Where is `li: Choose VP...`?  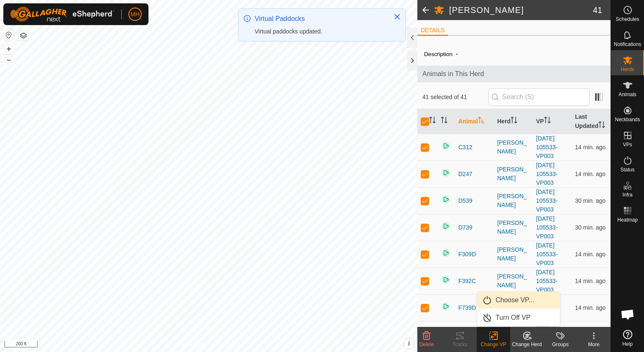
li: Choose VP... is located at coordinates (518, 300).